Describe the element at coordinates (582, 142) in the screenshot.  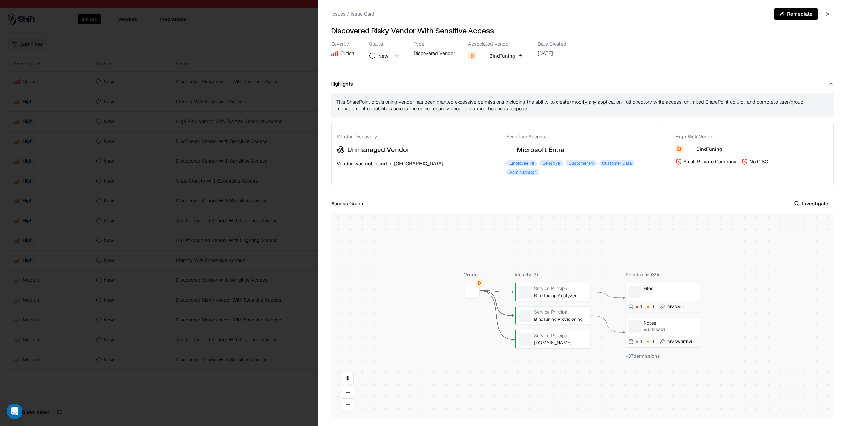
I see `div: Highlights` at that location.